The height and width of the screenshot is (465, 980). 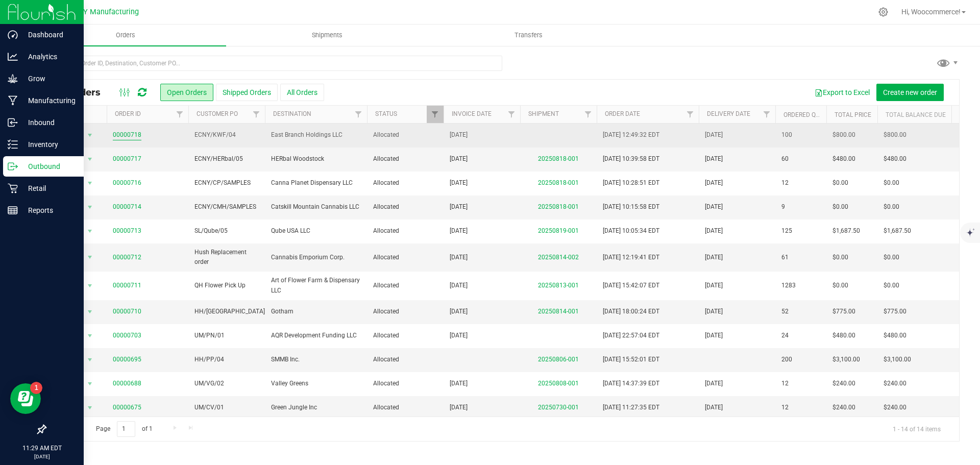 What do you see at coordinates (13, 210) in the screenshot?
I see `inline-svg: Reports` at bounding box center [13, 210].